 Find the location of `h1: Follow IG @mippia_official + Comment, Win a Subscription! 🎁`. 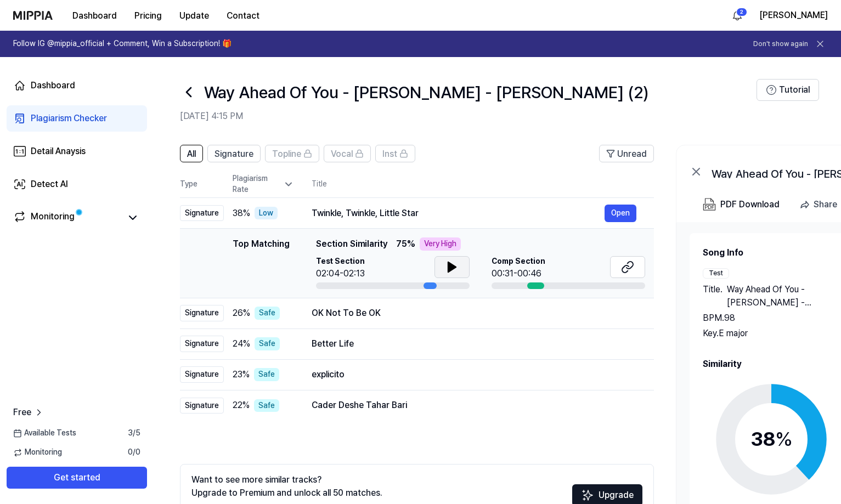

h1: Follow IG @mippia_official + Comment, Win a Subscription! 🎁 is located at coordinates (122, 44).